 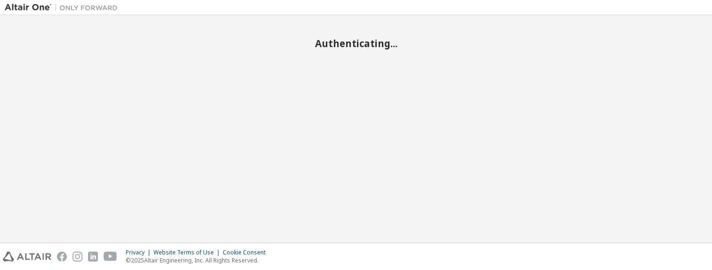 I want to click on img: youtube.svg, so click(x=110, y=256).